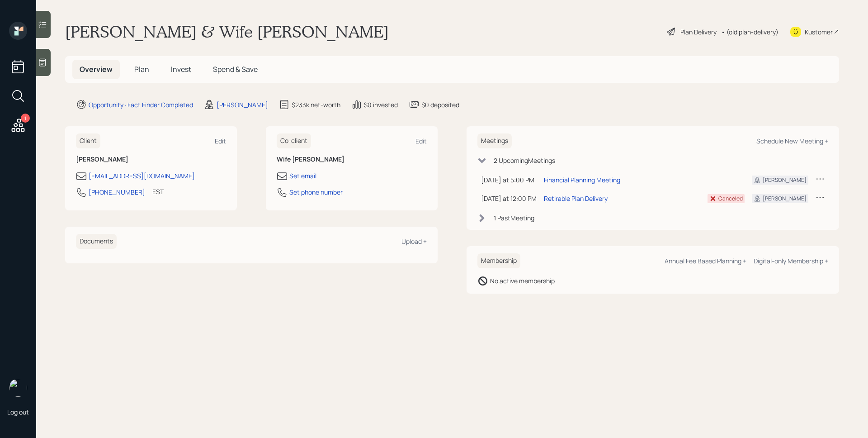 This screenshot has width=868, height=438. I want to click on h6: Documents, so click(96, 241).